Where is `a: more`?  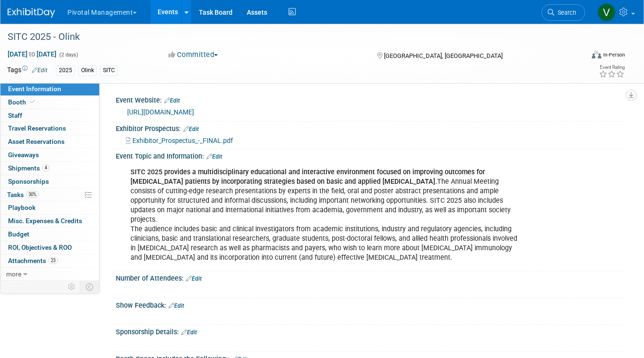 a: more is located at coordinates (50, 274).